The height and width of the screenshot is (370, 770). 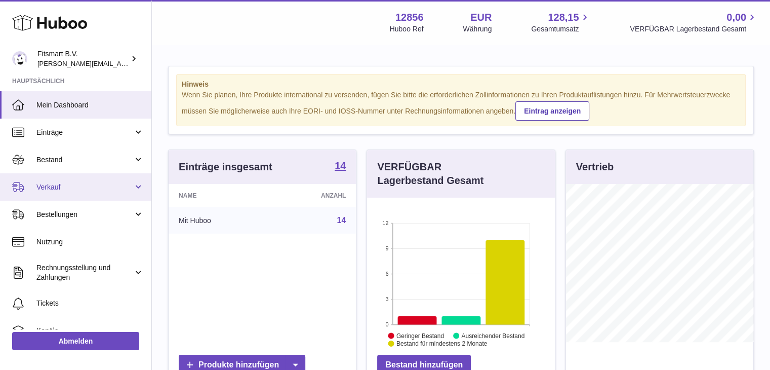 What do you see at coordinates (340, 166) in the screenshot?
I see `strong: 14` at bounding box center [340, 166].